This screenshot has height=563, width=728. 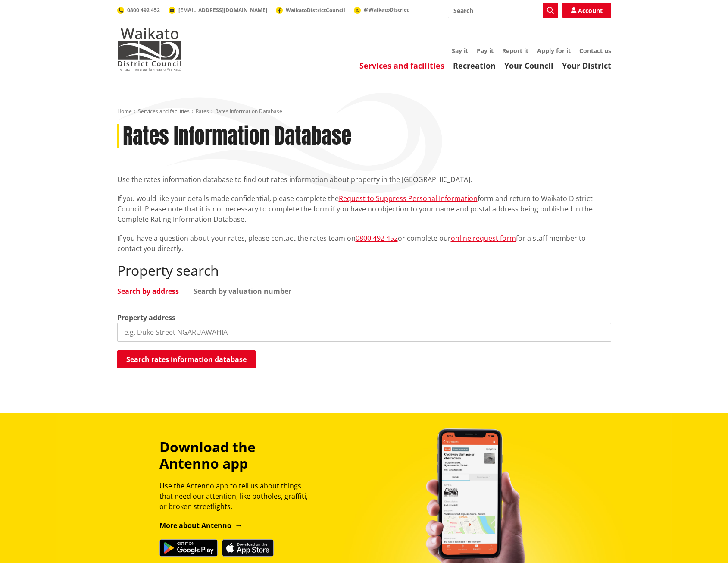 I want to click on img: Download on the App Store, so click(x=248, y=548).